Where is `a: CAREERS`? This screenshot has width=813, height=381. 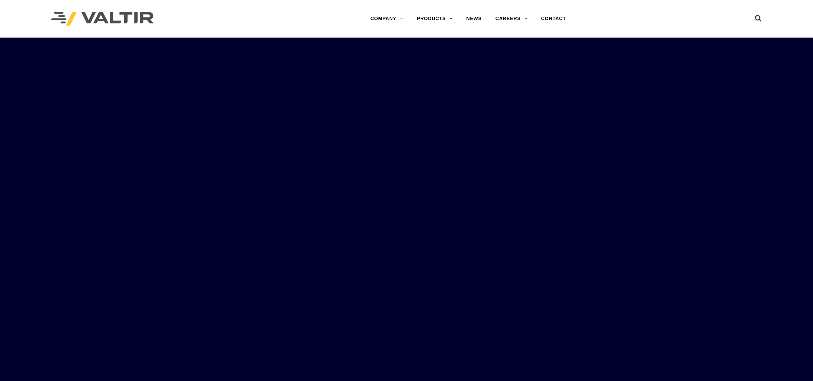 a: CAREERS is located at coordinates (512, 19).